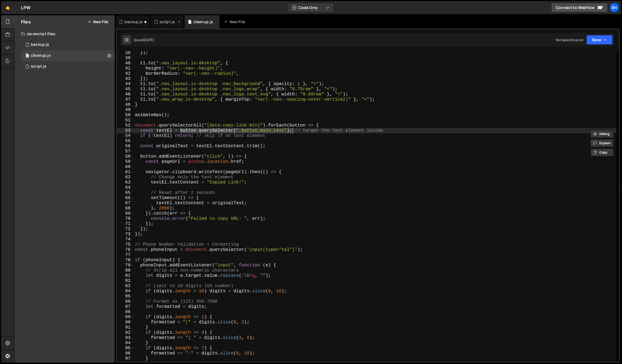 The width and height of the screenshot is (622, 364). Describe the element at coordinates (125, 286) in the screenshot. I see `div: 83` at that location.